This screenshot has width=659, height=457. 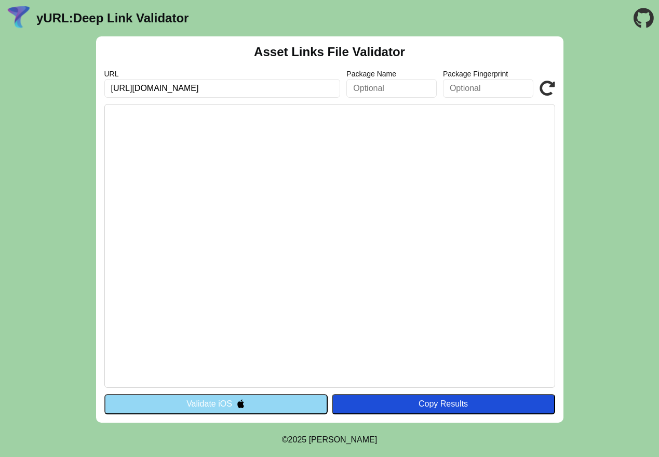 I want to click on label: Package Fingerprint, so click(x=488, y=74).